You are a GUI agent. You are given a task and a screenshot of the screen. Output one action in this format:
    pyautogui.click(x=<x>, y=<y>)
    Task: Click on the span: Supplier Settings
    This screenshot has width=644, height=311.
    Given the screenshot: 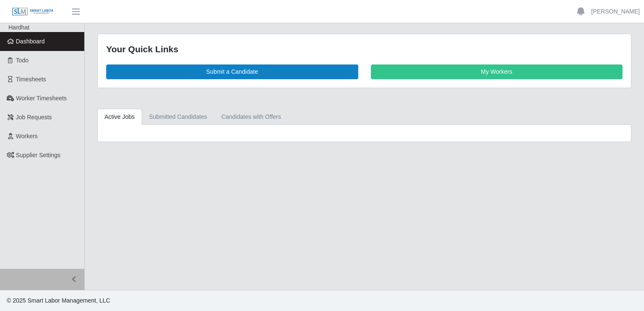 What is the action you would take?
    pyautogui.click(x=38, y=155)
    